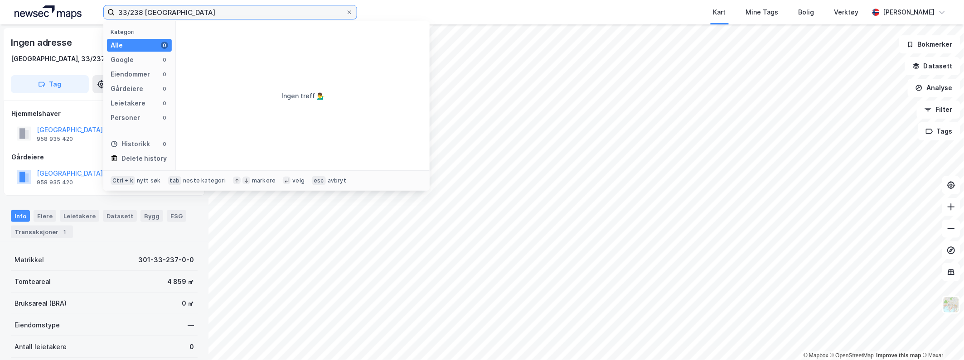  Describe the element at coordinates (938, 110) in the screenshot. I see `button: Filter` at that location.